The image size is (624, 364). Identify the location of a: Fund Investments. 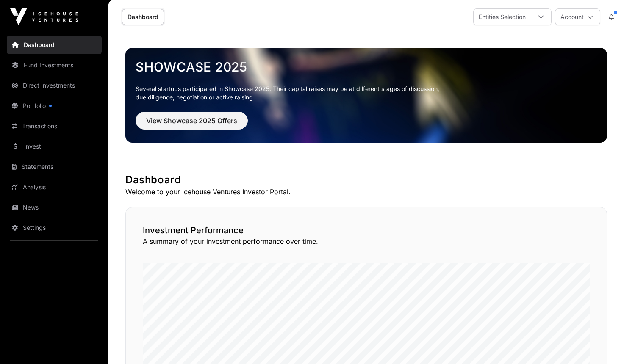
(54, 65).